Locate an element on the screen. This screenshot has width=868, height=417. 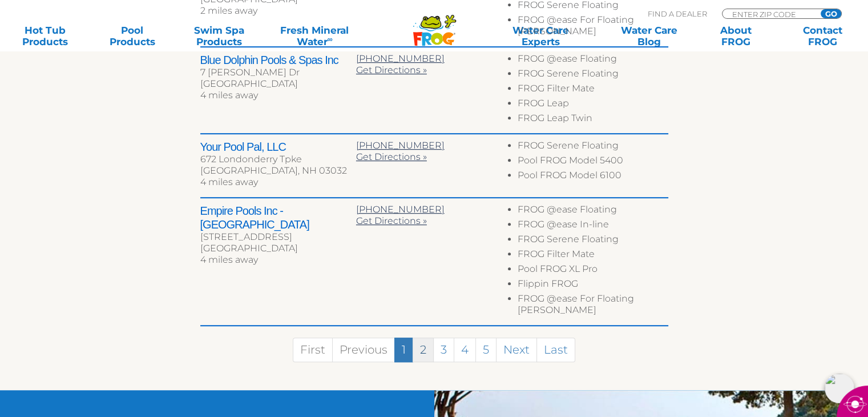
h2: Blue Dolphin Pools & Spas Inc is located at coordinates (278, 60).